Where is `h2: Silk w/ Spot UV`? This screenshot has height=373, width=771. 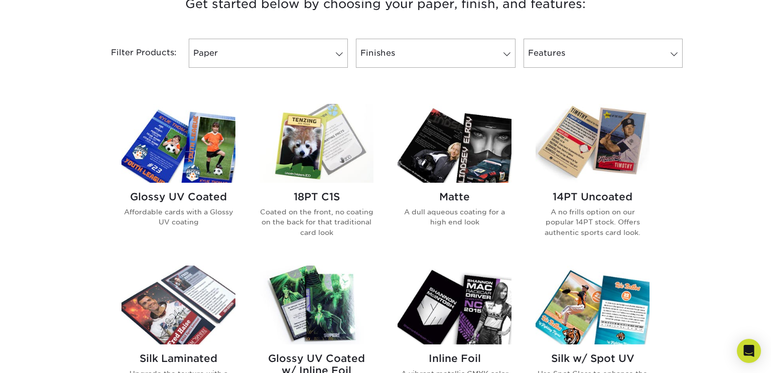
h2: Silk w/ Spot UV is located at coordinates (592, 358).